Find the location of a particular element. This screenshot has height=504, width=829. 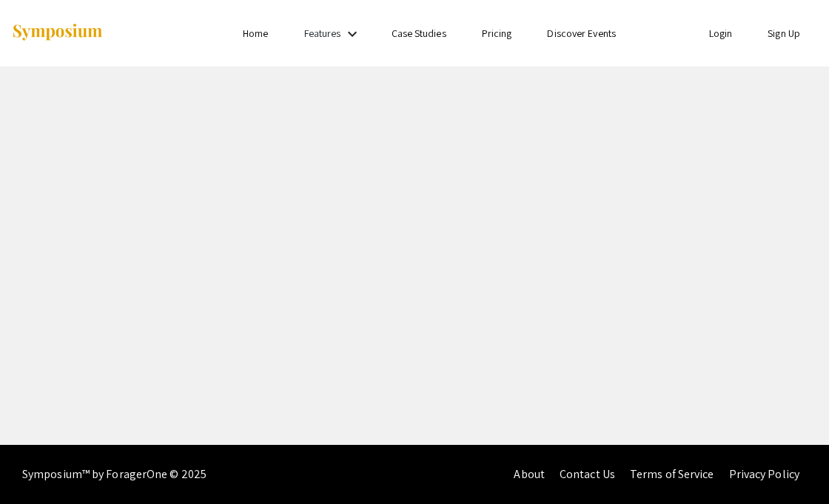

a: Privacy Policy is located at coordinates (763, 474).